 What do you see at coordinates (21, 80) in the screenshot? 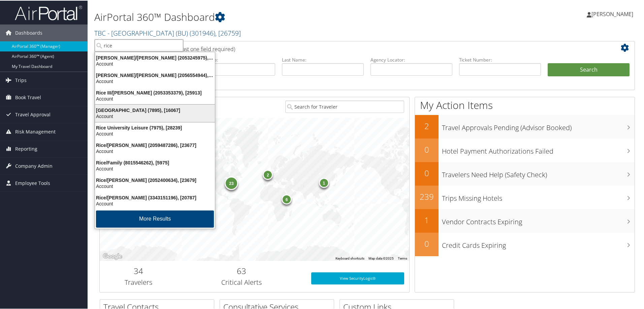
I see `span: Trips` at bounding box center [21, 80].